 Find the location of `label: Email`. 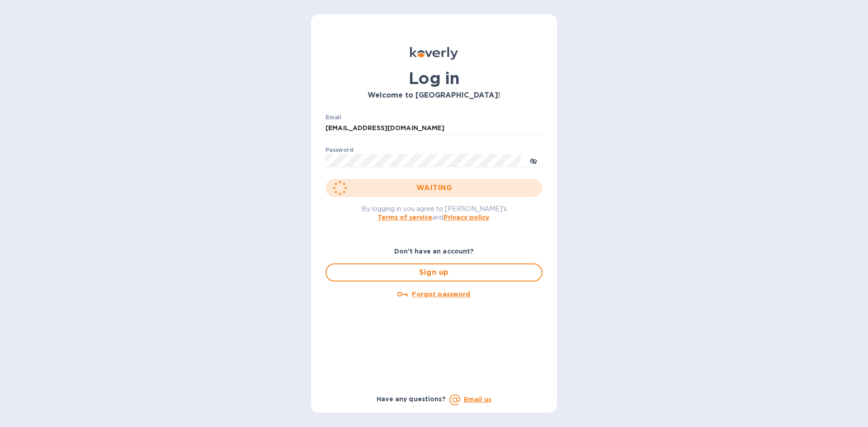

label: Email is located at coordinates (333, 118).